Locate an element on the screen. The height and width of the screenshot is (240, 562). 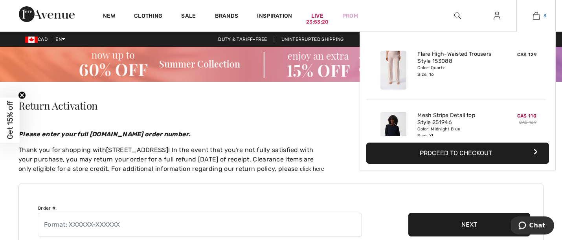
a: Prom is located at coordinates (350, 16).